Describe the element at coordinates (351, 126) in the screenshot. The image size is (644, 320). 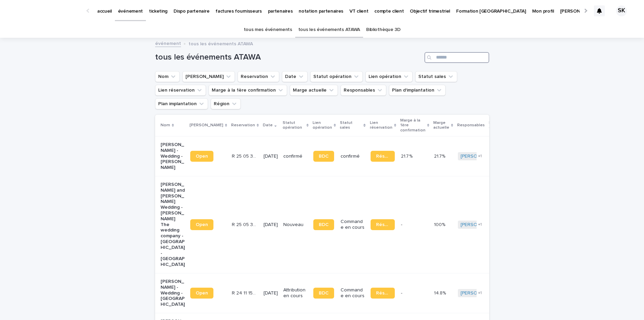
I see `p: Statut sales` at that location.